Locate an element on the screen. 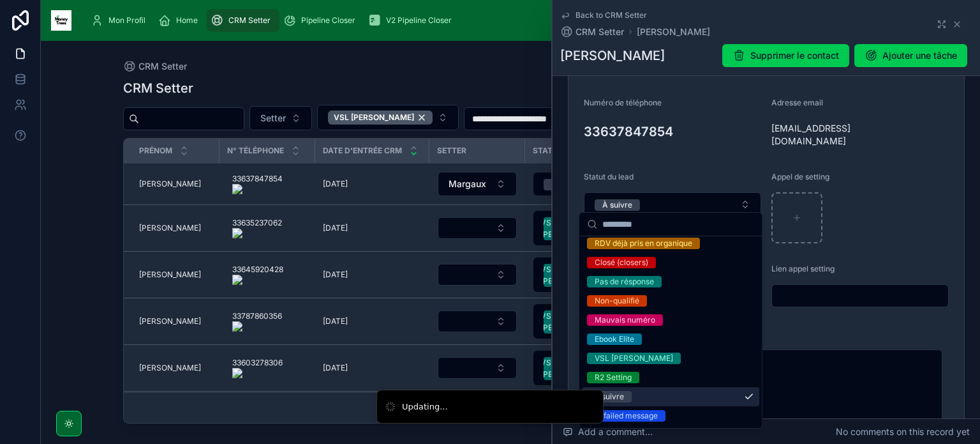 The width and height of the screenshot is (980, 444). span: Numéro de téléphone is located at coordinates (623, 102).